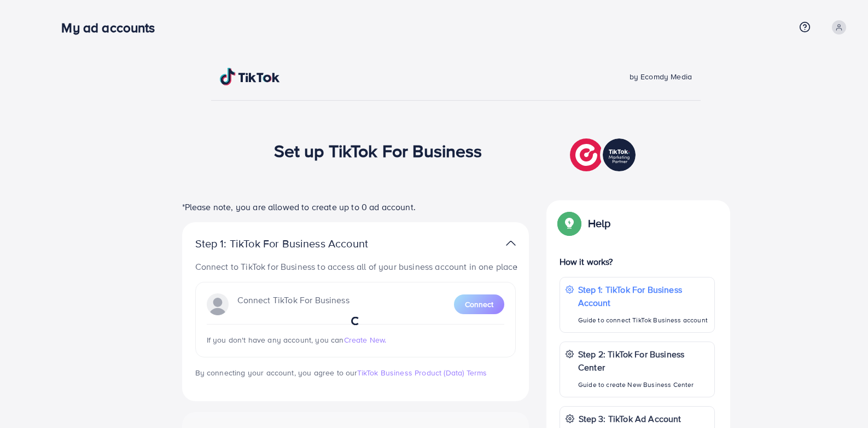 Image resolution: width=868 pixels, height=428 pixels. Describe the element at coordinates (570, 223) in the screenshot. I see `img: Popup guide` at that location.